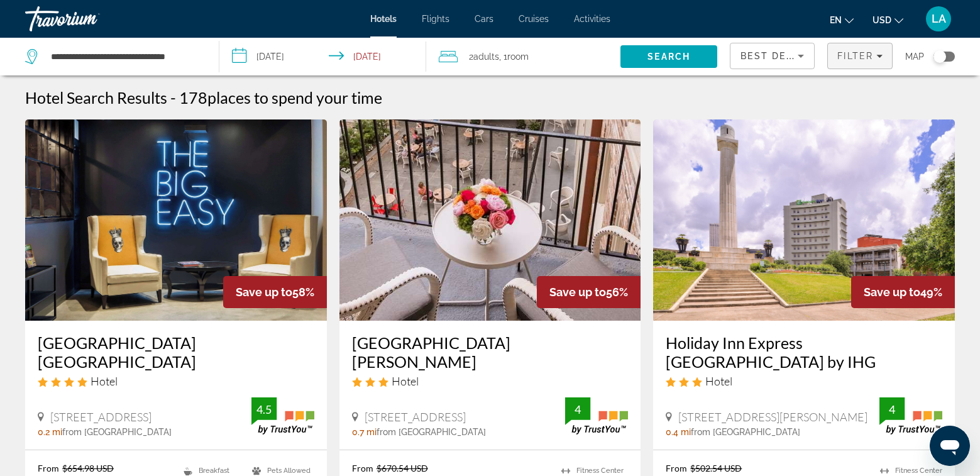  I want to click on button: Filters, so click(860, 56).